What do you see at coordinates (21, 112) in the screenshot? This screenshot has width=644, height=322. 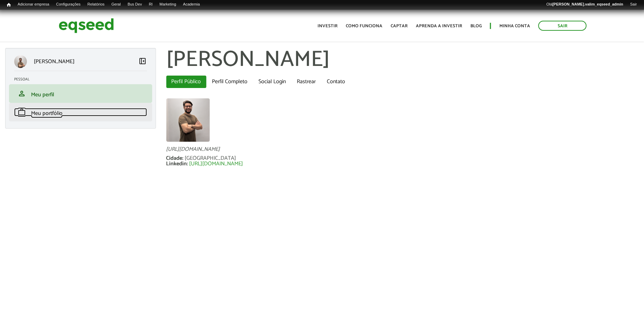 I see `span: work` at bounding box center [21, 112].